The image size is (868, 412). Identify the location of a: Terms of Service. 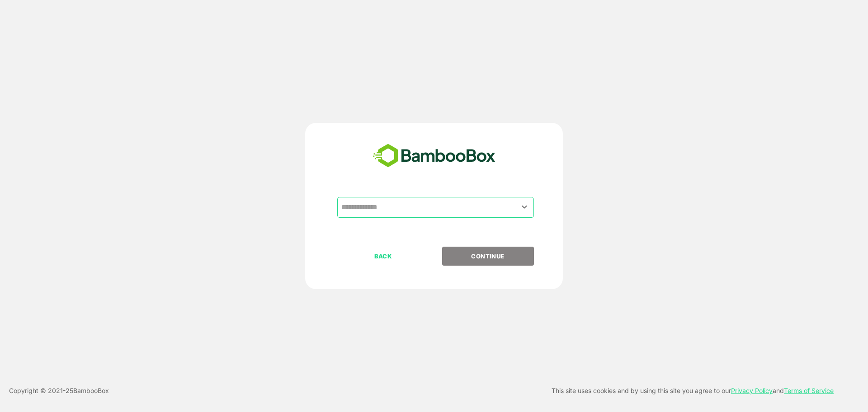
(809, 391).